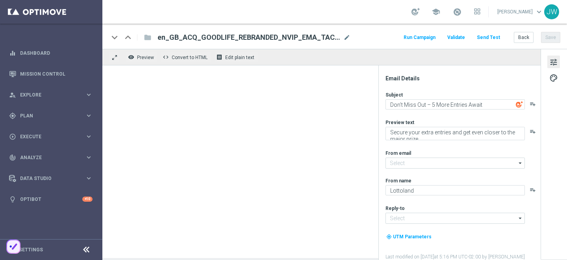 Image resolution: width=567 pixels, height=260 pixels. What do you see at coordinates (51, 74) in the screenshot?
I see `div: Mission Control` at bounding box center [51, 74].